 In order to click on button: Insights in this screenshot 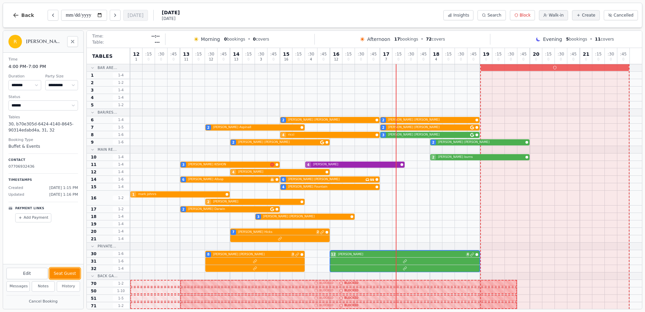, I will do `click(458, 15)`.